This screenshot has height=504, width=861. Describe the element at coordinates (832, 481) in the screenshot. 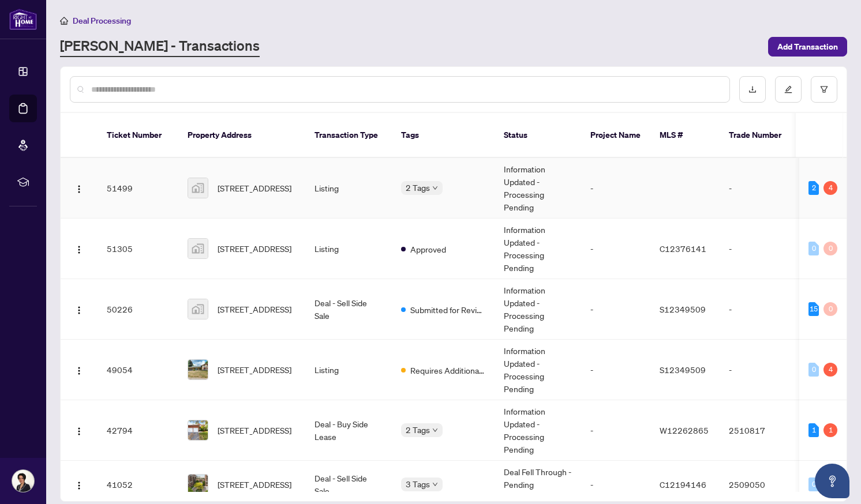

I see `button: Open asap` at that location.